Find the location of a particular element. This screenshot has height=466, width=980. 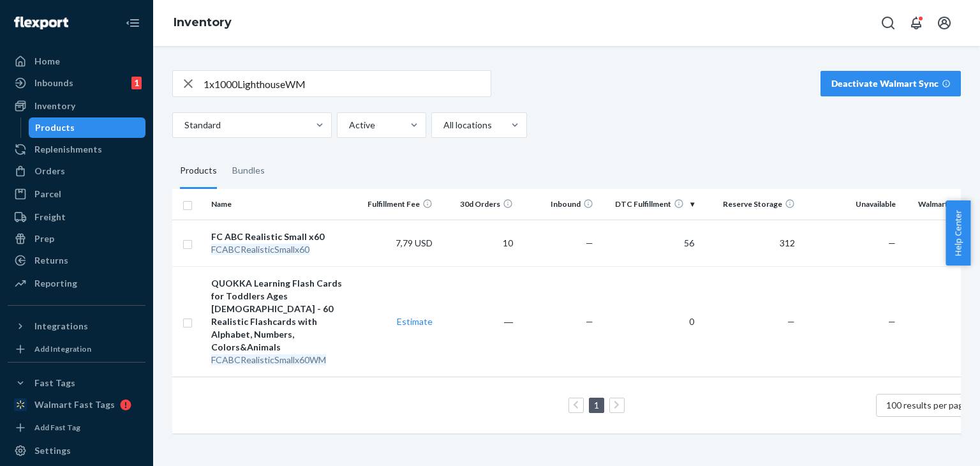

div: 1 is located at coordinates (136, 83).